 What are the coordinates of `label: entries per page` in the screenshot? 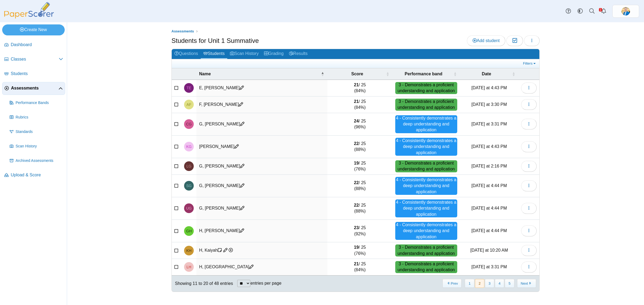 It's located at (266, 283).